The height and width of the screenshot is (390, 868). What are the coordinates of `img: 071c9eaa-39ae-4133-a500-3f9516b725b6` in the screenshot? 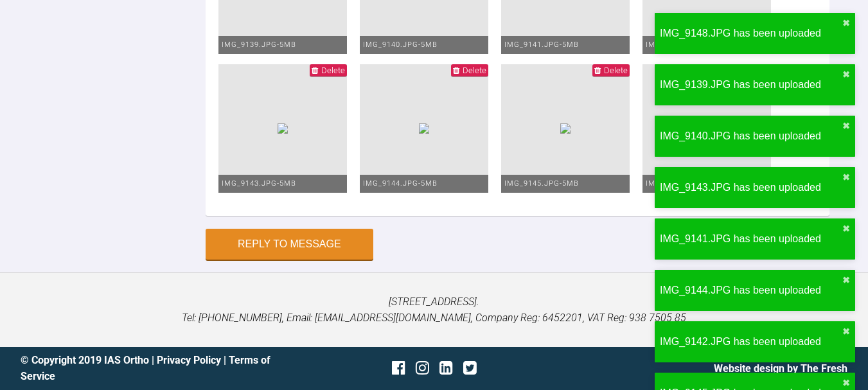 It's located at (283, 129).